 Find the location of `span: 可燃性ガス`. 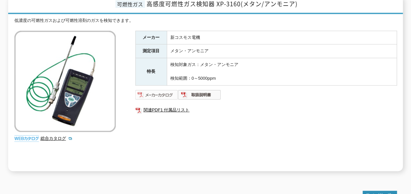

span: 可燃性ガス is located at coordinates (130, 4).